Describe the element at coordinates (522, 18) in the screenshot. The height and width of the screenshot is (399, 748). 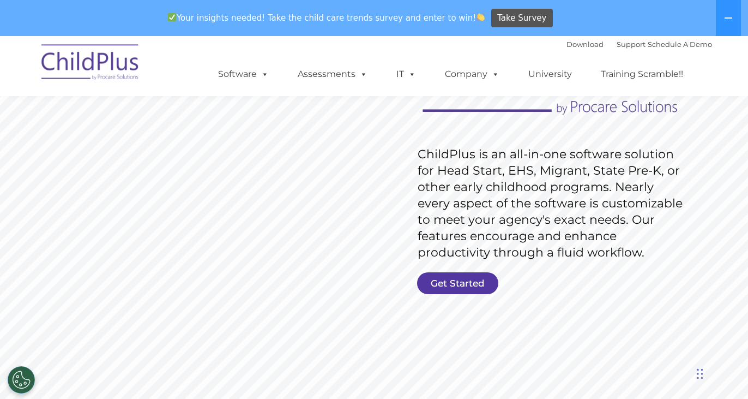
I see `a: Take Survey` at that location.